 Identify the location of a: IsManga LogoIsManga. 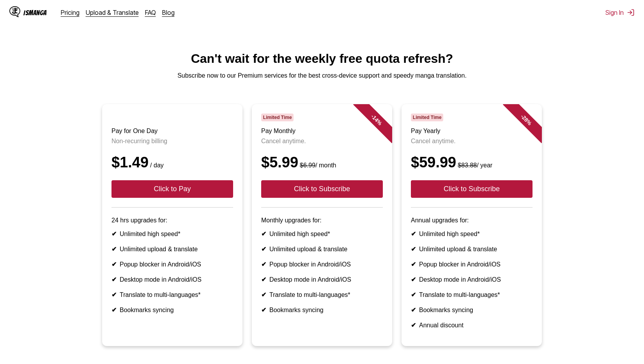
(35, 12).